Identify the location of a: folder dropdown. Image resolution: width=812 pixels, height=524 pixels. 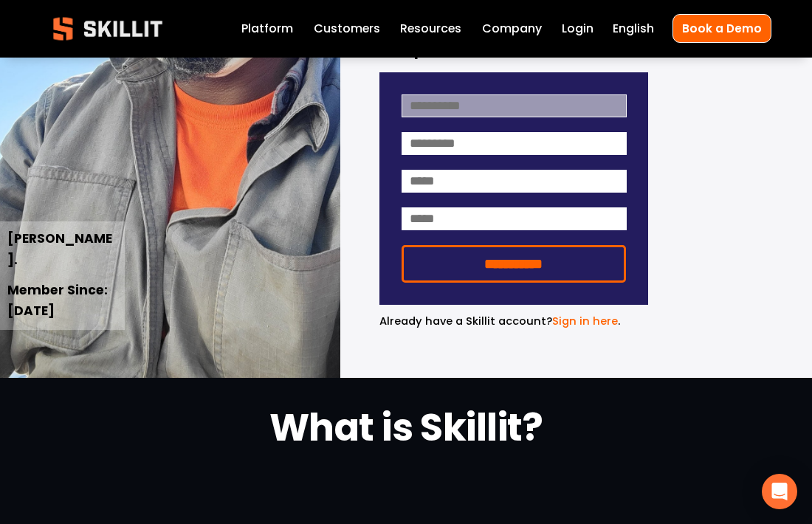
(430, 28).